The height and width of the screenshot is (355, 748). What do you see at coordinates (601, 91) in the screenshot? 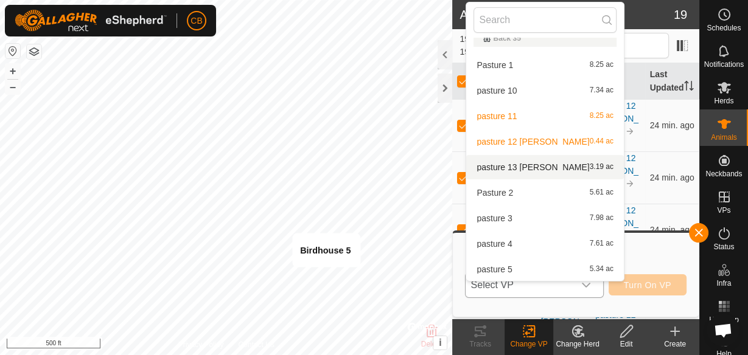
I see `span: 7.34 ac` at bounding box center [601, 91].